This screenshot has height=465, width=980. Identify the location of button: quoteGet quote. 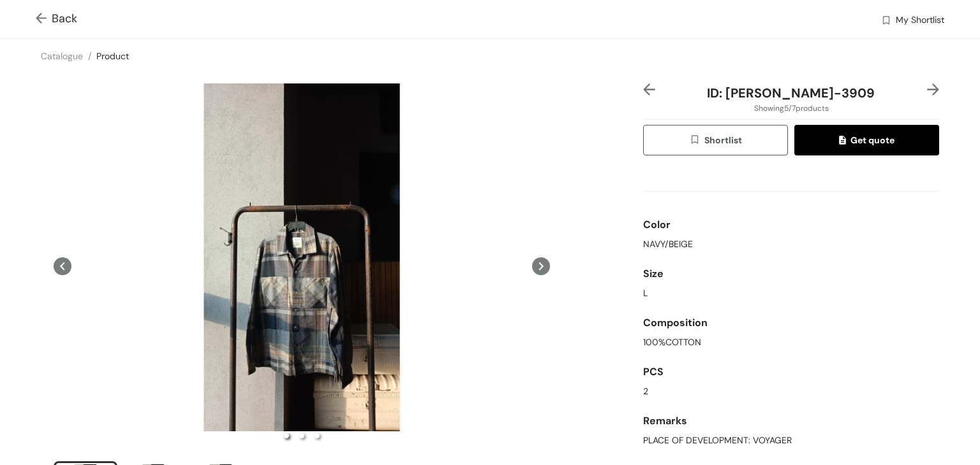
(867, 141).